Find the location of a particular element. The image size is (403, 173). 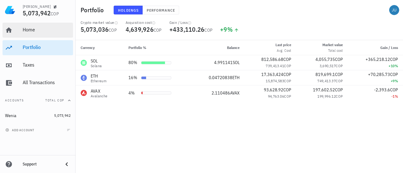

button: add account is located at coordinates (20, 130).